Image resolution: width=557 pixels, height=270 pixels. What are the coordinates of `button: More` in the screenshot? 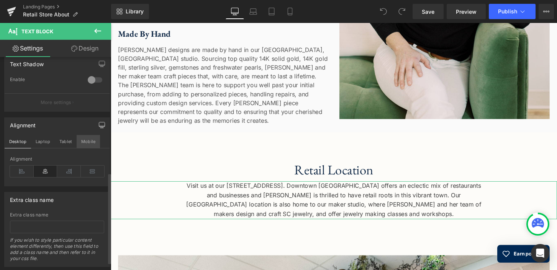 It's located at (546, 11).